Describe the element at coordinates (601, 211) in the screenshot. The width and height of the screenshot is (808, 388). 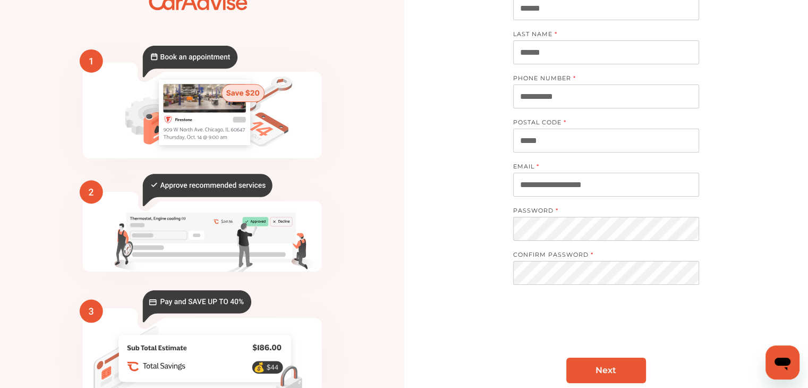
I see `label: PASSWORD` at that location.